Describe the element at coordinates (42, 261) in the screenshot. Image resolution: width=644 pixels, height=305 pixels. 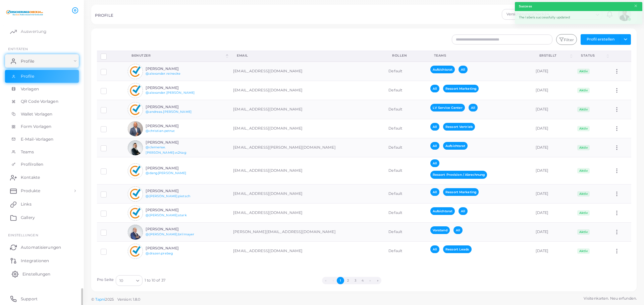
I see `a: Integrationen` at that location.